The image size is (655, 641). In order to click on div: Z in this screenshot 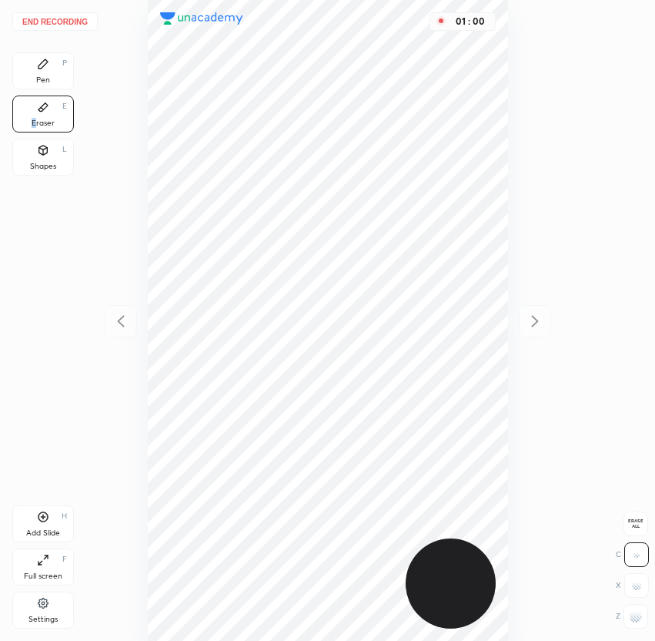, I will do `click(632, 616)`.